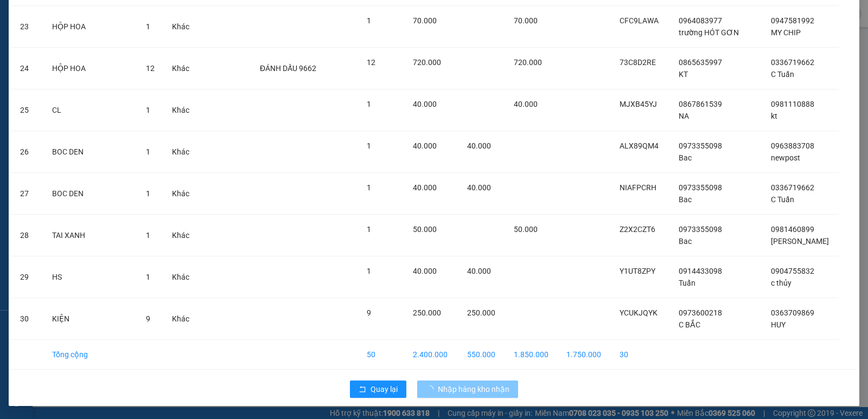 Image resolution: width=868 pixels, height=419 pixels. What do you see at coordinates (431, 355) in the screenshot?
I see `td: 2.400.000` at bounding box center [431, 355].